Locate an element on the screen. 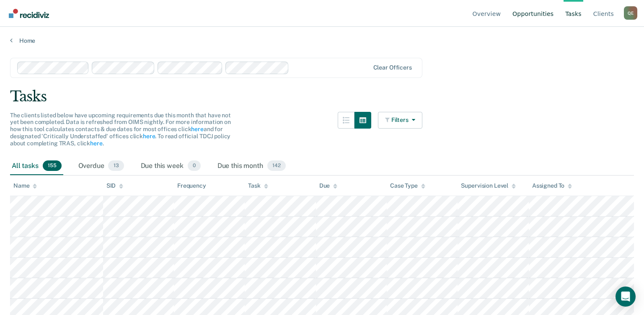 This screenshot has width=644, height=315. span: The clients listed below have upcoming requirements due this month that have not yet been complet... is located at coordinates (120, 129).